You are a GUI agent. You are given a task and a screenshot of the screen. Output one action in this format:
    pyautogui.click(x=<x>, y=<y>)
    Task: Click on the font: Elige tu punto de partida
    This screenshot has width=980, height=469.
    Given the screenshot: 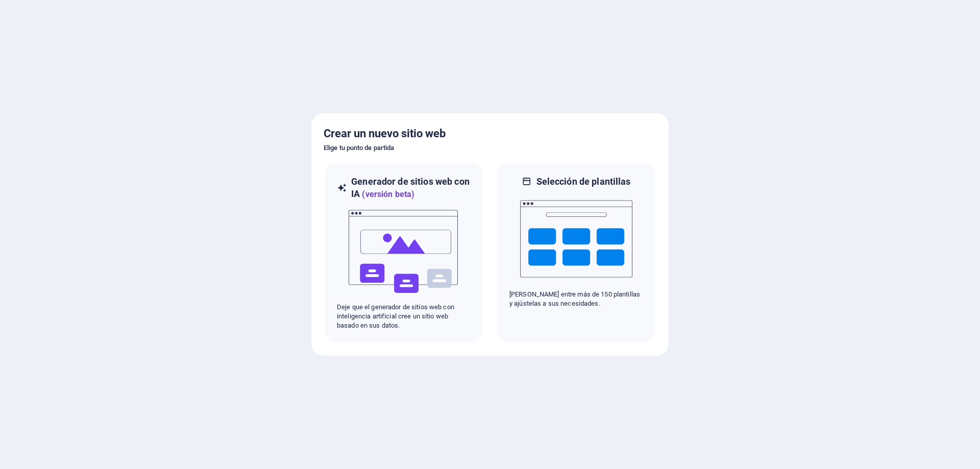 What is the action you would take?
    pyautogui.click(x=359, y=147)
    